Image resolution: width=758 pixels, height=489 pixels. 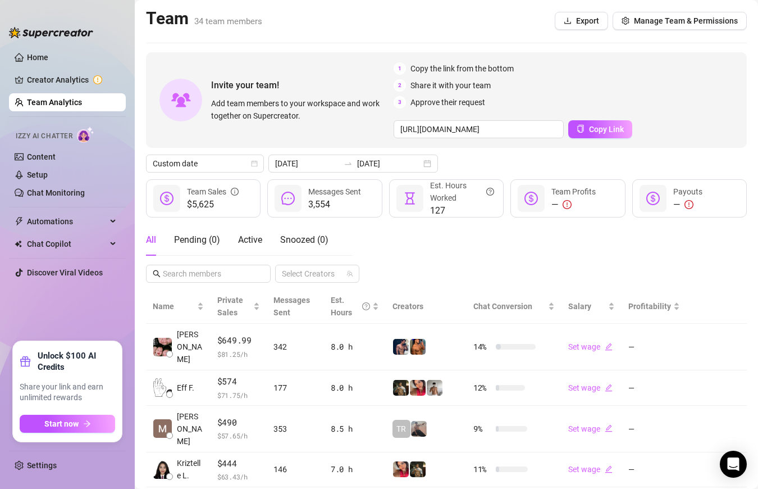 I want to click on span: Snoozed ( 0 ), so click(x=304, y=239).